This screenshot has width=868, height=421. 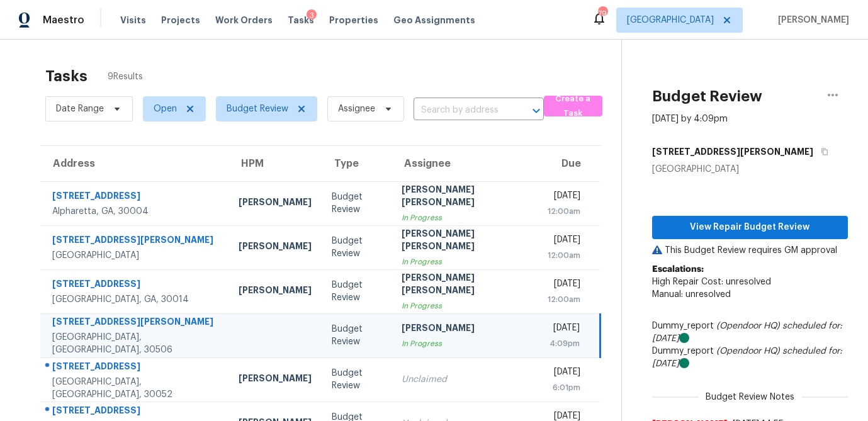 What do you see at coordinates (301, 20) in the screenshot?
I see `span: Tasks` at bounding box center [301, 20].